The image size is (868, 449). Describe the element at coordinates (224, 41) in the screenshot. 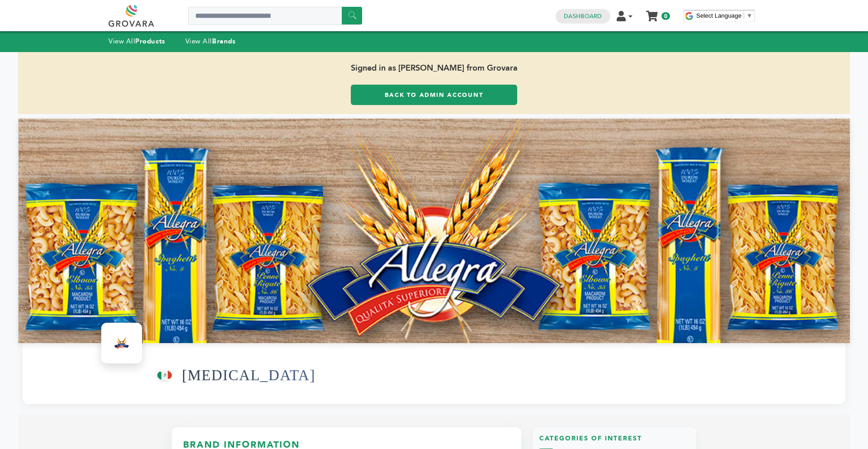

I see `strong: Brands` at that location.